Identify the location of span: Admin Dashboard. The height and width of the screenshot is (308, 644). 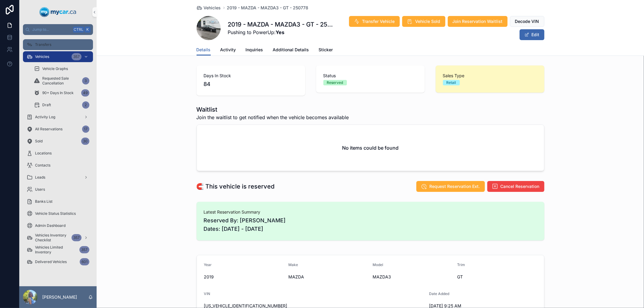
(50, 226).